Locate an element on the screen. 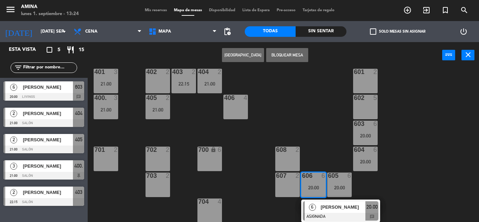 This screenshot has width=479, height=222. div: 5 is located at coordinates (376, 98).